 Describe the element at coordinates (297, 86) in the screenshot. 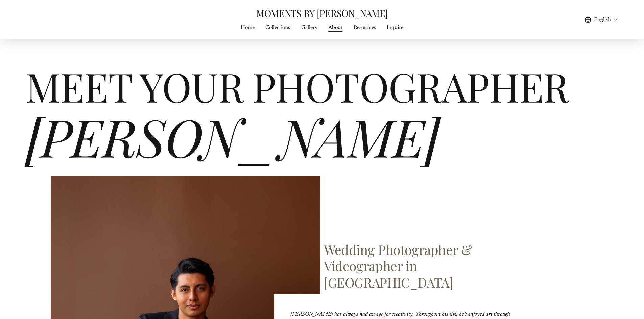

I see `span: MEET YOUR PHOTOGRAPHER` at that location.